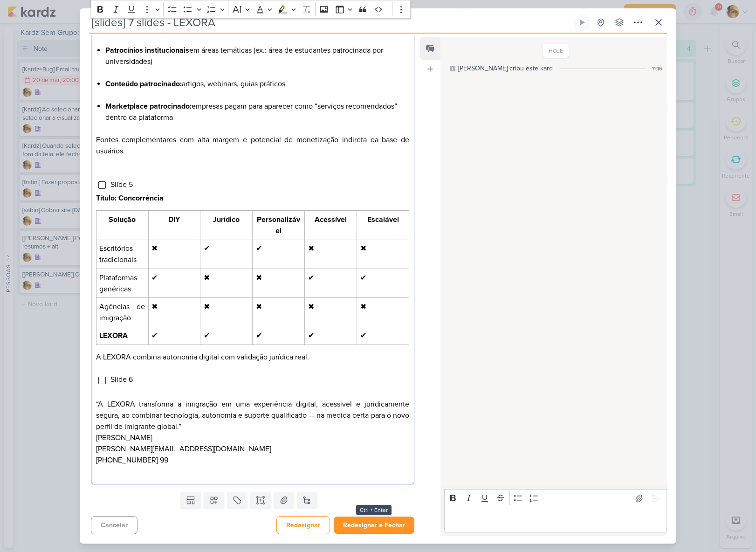 The image size is (756, 552). I want to click on input: Kard Sem Título, so click(330, 23).